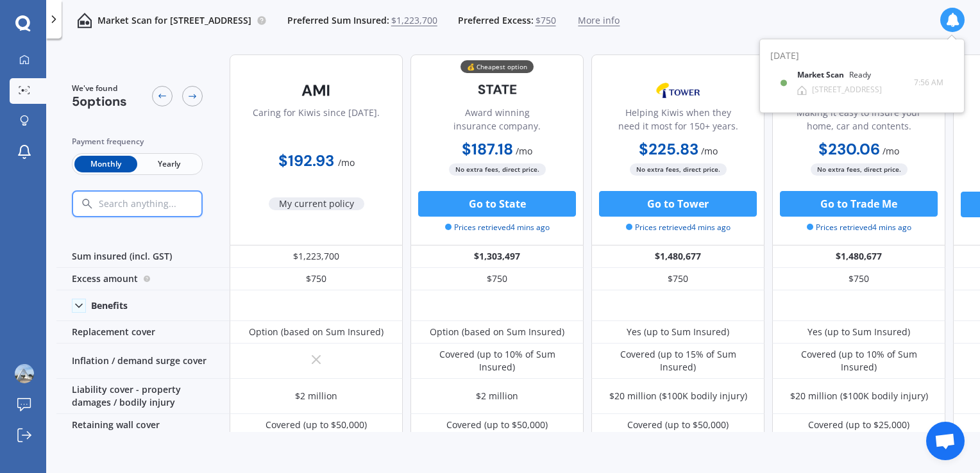  I want to click on div: 💰 Cheapest option, so click(497, 66).